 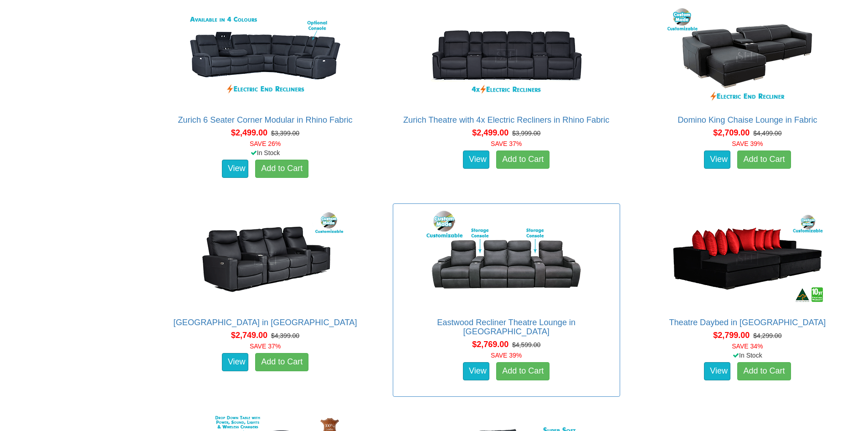 What do you see at coordinates (507, 120) in the screenshot?
I see `a: Zurich Theatre with 4x Electric Recliners in Rhino Fabric` at bounding box center [507, 120].